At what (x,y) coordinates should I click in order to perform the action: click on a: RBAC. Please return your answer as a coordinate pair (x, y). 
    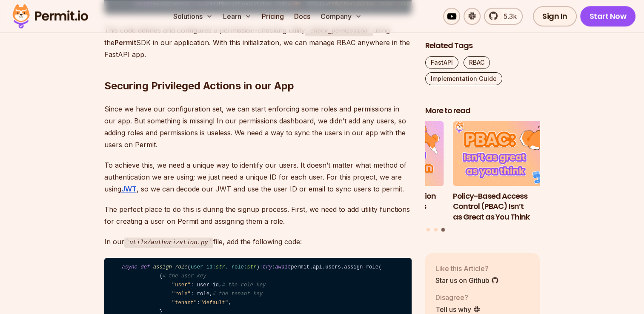
    Looking at the image, I should click on (477, 63).